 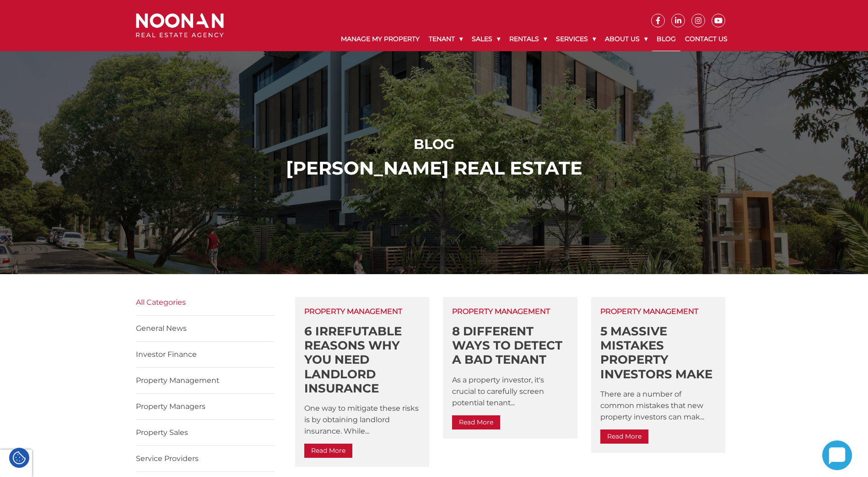 I want to click on a: Property Managers, so click(x=171, y=406).